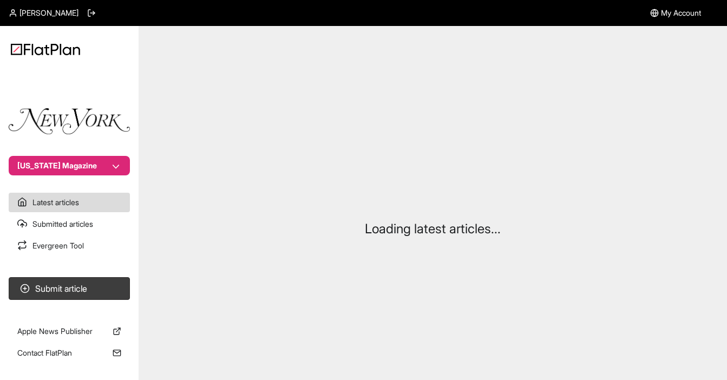 The width and height of the screenshot is (727, 380). Describe the element at coordinates (45, 49) in the screenshot. I see `img: Logo` at that location.